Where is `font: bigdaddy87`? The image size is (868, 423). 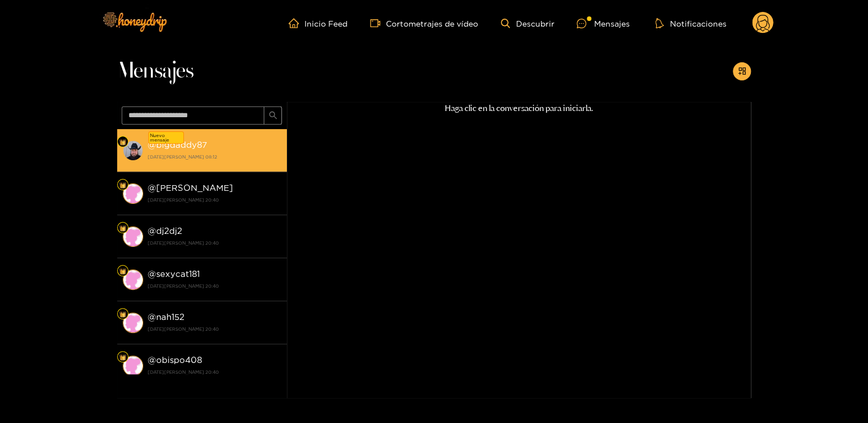
font: bigdaddy87 is located at coordinates (182, 144).